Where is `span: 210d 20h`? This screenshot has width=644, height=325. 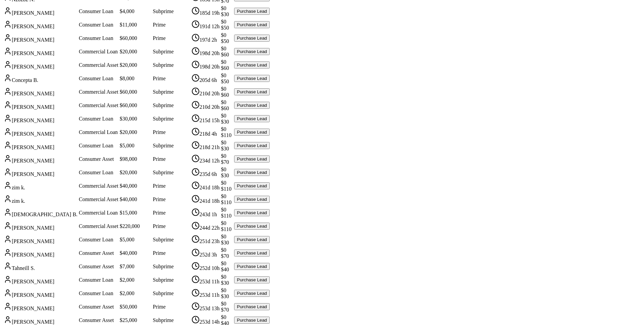
span: 210d 20h is located at coordinates (210, 93).